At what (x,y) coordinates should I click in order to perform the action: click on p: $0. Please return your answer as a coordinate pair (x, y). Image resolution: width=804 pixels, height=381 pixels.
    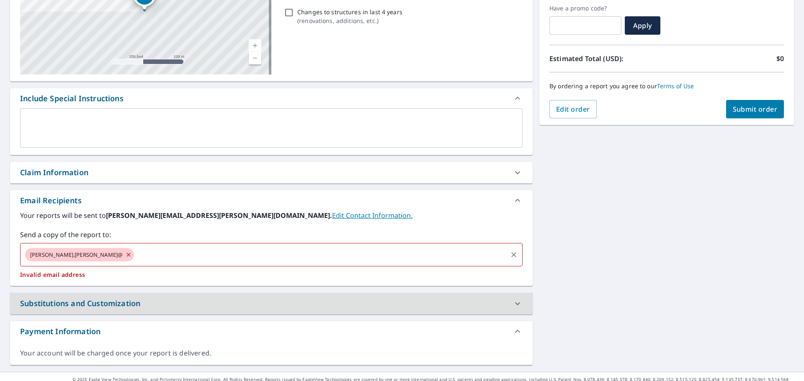
    Looking at the image, I should click on (780, 59).